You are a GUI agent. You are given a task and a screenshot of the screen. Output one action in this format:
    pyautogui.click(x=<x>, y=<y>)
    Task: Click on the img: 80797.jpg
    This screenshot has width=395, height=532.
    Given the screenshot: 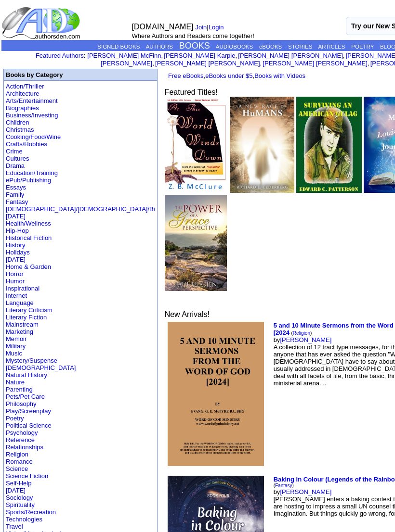 What is the action you would take?
    pyautogui.click(x=216, y=394)
    